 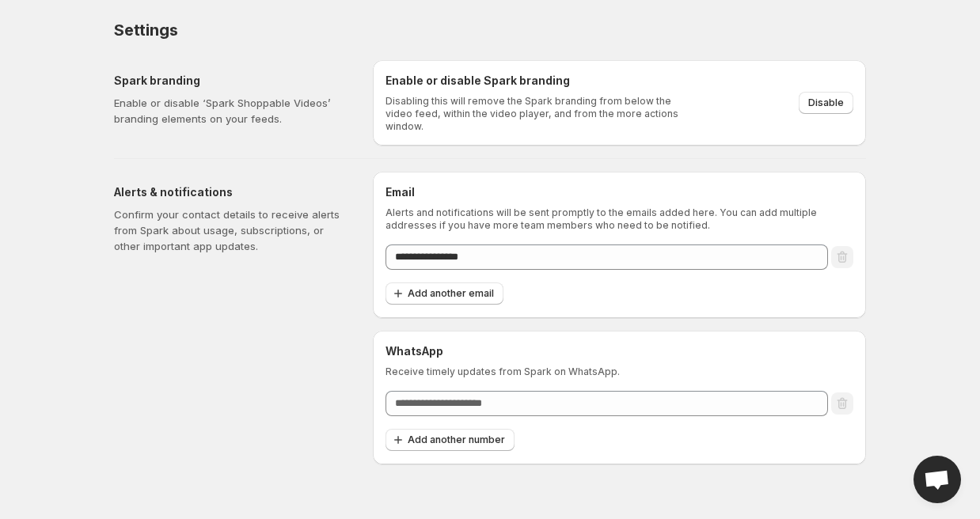 What do you see at coordinates (619, 219) in the screenshot?
I see `p: Alerts and notifications will be sent promptly to the emails added here. You can add multiple add...` at bounding box center [619, 219].